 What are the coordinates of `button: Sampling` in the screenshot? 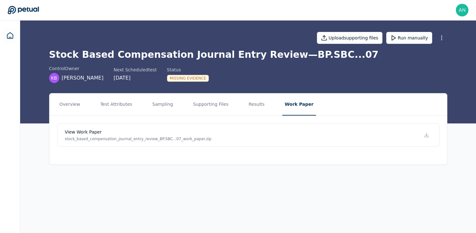 It's located at (163, 104).